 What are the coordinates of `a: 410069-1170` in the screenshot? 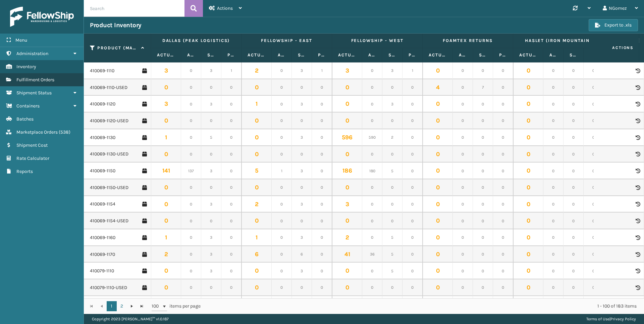 It's located at (102, 255).